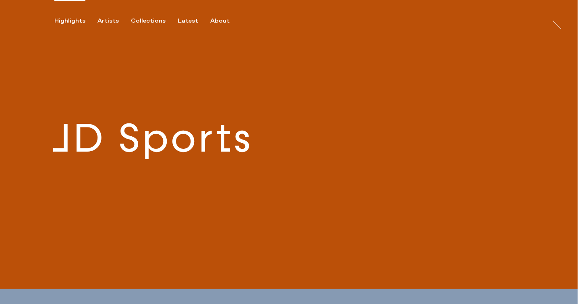 This screenshot has width=580, height=304. What do you see at coordinates (188, 21) in the screenshot?
I see `div: Latest` at bounding box center [188, 21].